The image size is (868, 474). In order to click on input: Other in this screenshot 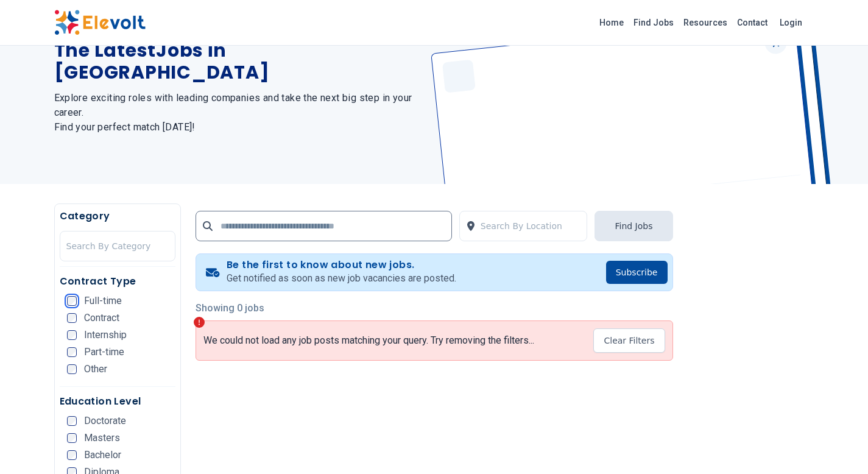, I will do `click(72, 369)`.